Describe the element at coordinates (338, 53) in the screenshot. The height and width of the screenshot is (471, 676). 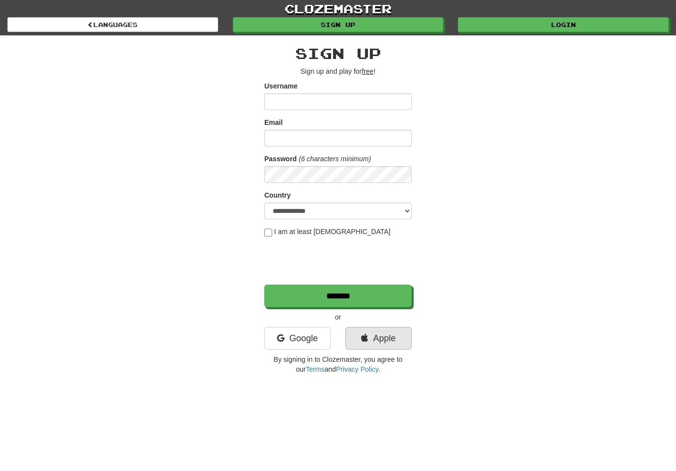
I see `h2: Sign up` at that location.